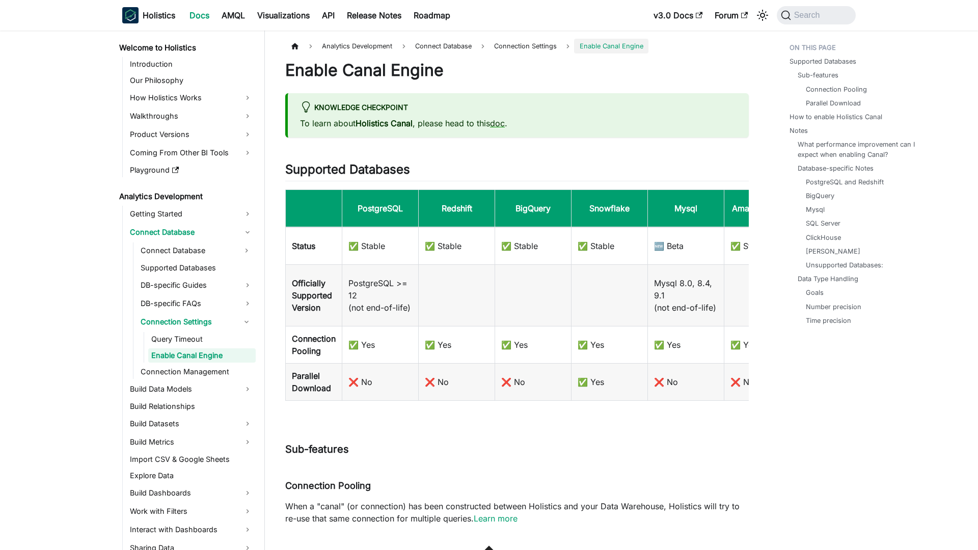  What do you see at coordinates (186, 197) in the screenshot?
I see `a: Analytics Development` at bounding box center [186, 197].